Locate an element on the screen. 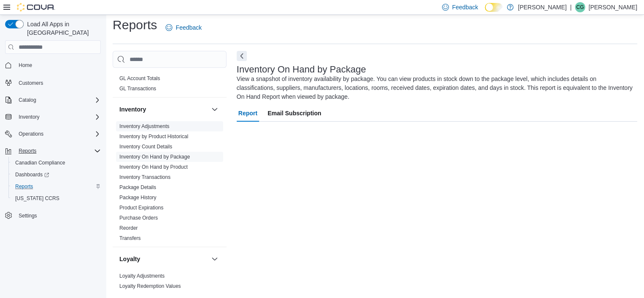 The height and width of the screenshot is (298, 644). nav: Complex example is located at coordinates (53, 150).